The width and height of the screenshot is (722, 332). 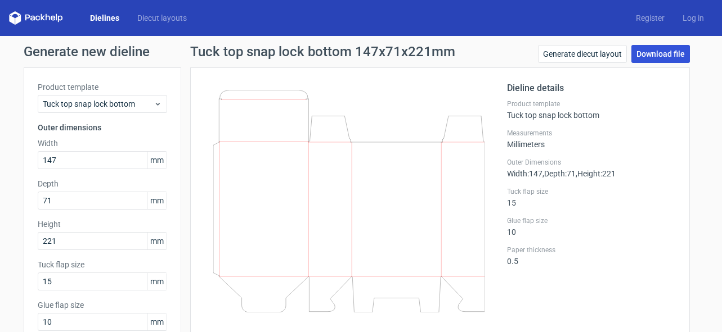 What do you see at coordinates (105, 18) in the screenshot?
I see `a: Dielines` at bounding box center [105, 18].